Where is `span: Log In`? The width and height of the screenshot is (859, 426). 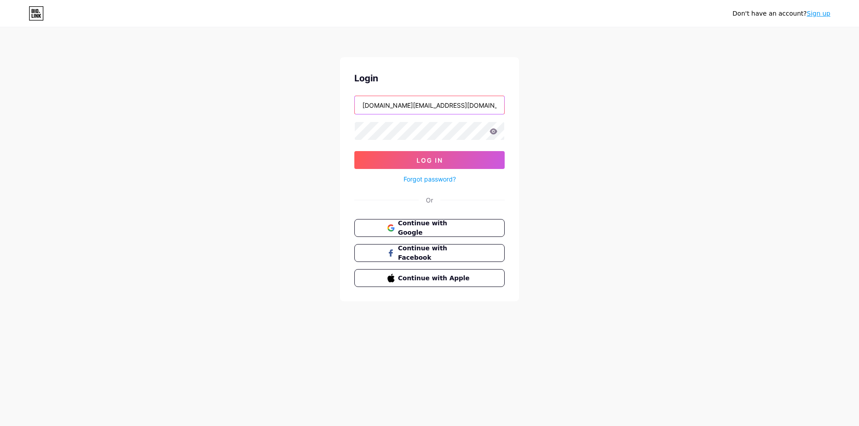
span: Log In is located at coordinates (430, 160).